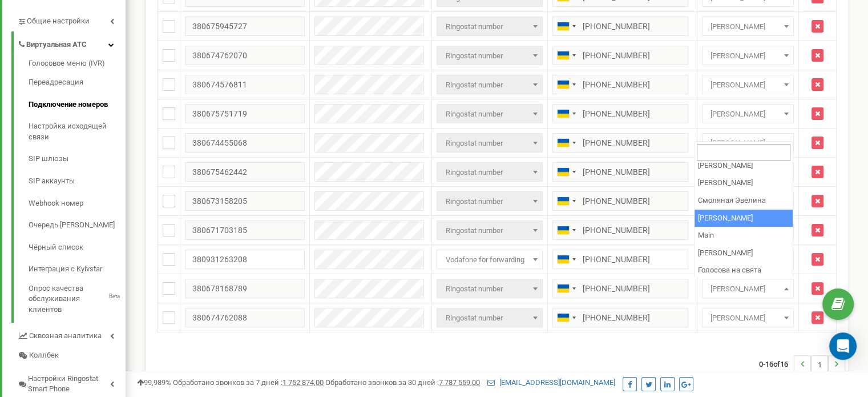  I want to click on span: Общие настройки, so click(58, 21).